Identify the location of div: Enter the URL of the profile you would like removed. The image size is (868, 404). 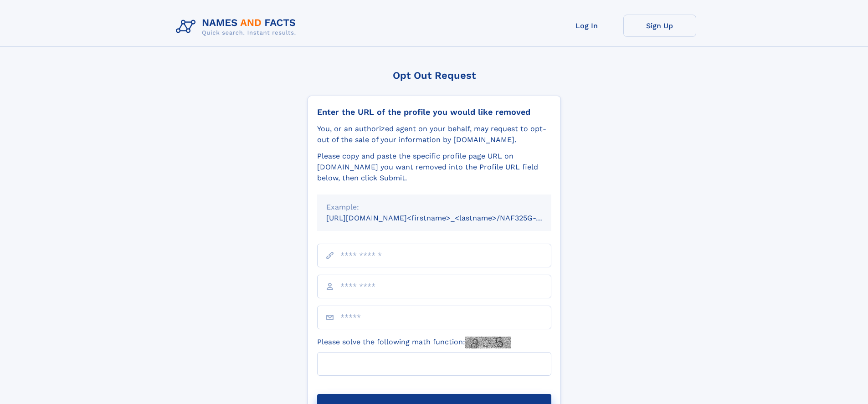
(434, 112).